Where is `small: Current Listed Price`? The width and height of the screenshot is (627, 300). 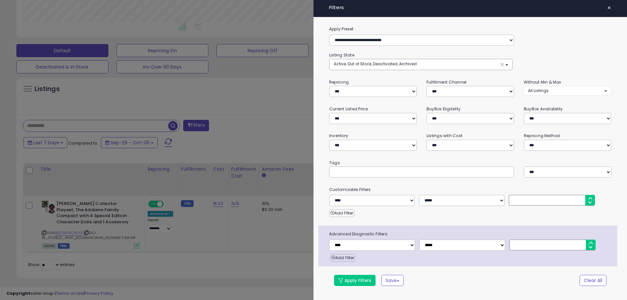 small: Current Listed Price is located at coordinates (348, 109).